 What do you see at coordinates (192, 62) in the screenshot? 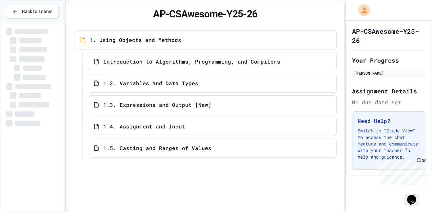
I see `span: Introduction to Algorithms, Programming, and Compilers` at bounding box center [192, 62].